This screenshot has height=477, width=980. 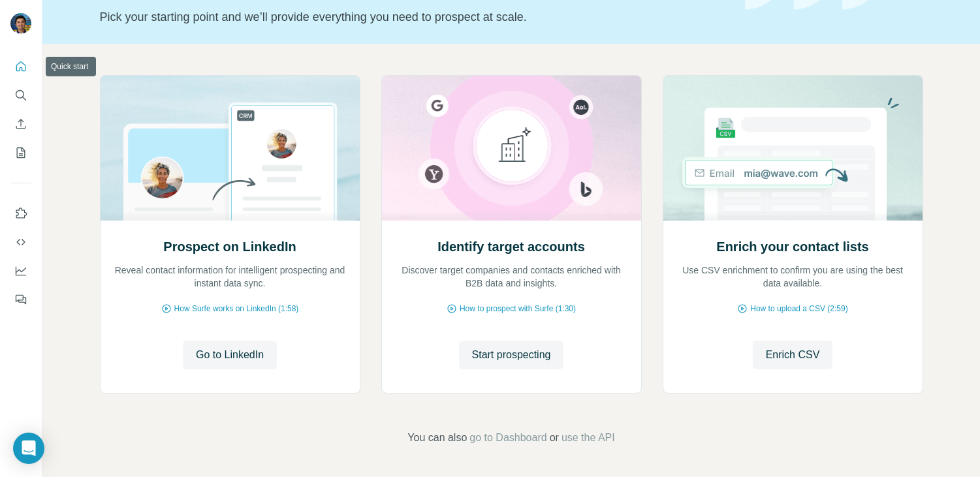 I want to click on img: Avatar, so click(x=21, y=23).